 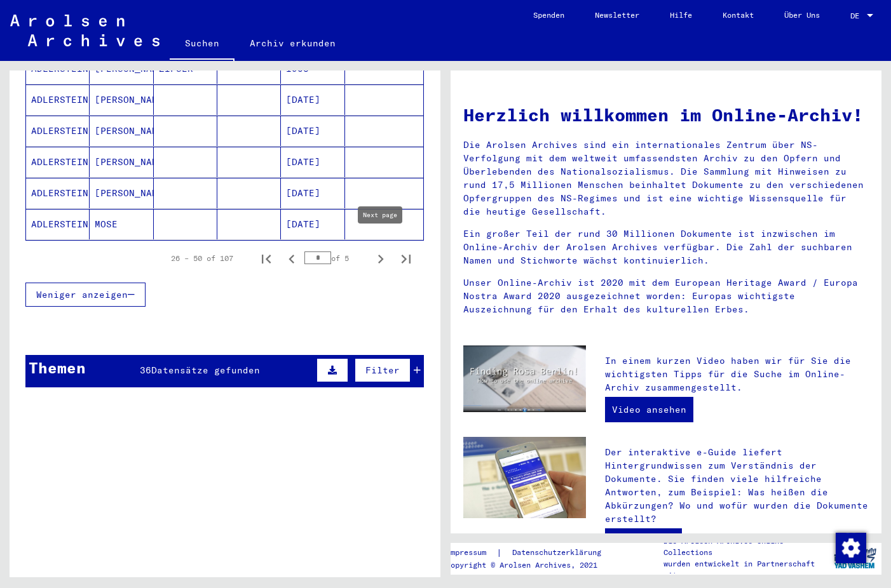 I want to click on div: 26 – 50 of 107, so click(x=202, y=258).